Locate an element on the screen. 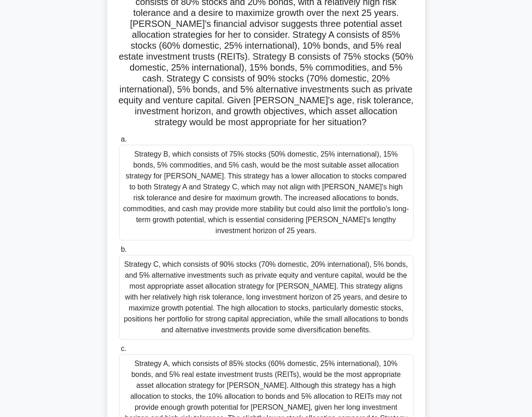 This screenshot has width=532, height=417. div: Strategy B, which consists of 75% stocks (50% domestic, 25% international), 15% bonds, 5% commodi... is located at coordinates (267, 193).